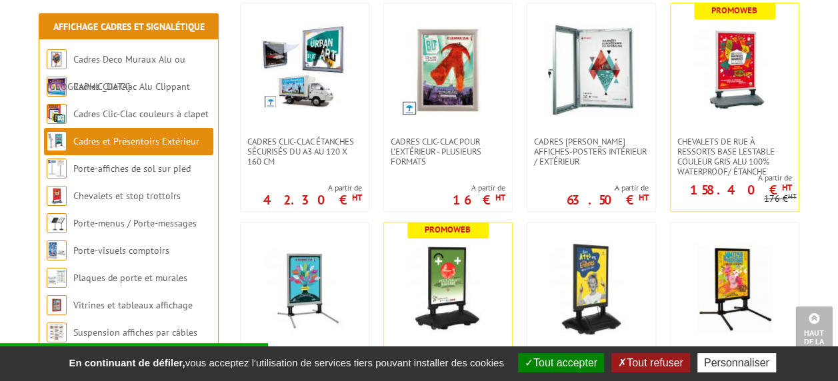 Image resolution: width=838 pixels, height=381 pixels. Describe the element at coordinates (305, 151) in the screenshot. I see `span: Cadres Clic-Clac étanches sécurisés du A3 au 120 x 160 cm` at that location.